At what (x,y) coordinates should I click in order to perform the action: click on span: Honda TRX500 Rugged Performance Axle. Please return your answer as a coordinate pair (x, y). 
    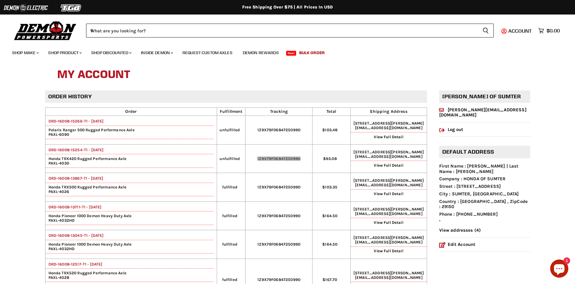
    Looking at the image, I should click on (130, 187).